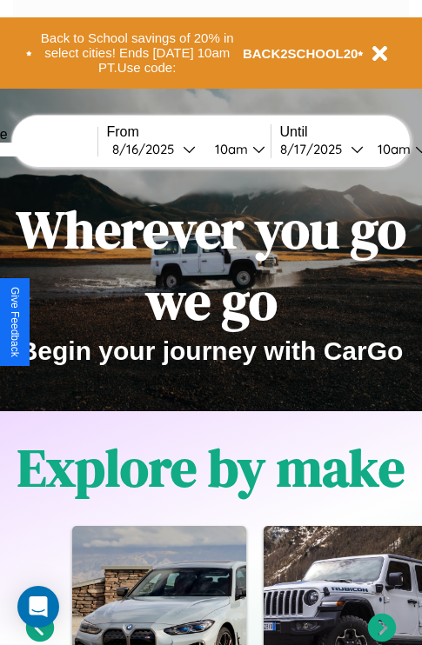  What do you see at coordinates (154, 149) in the screenshot?
I see `button: 8/16/2025` at bounding box center [154, 149].